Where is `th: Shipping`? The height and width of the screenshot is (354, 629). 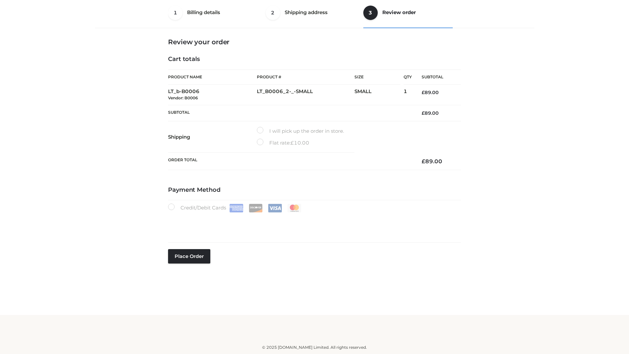
th: Shipping is located at coordinates (212, 137).